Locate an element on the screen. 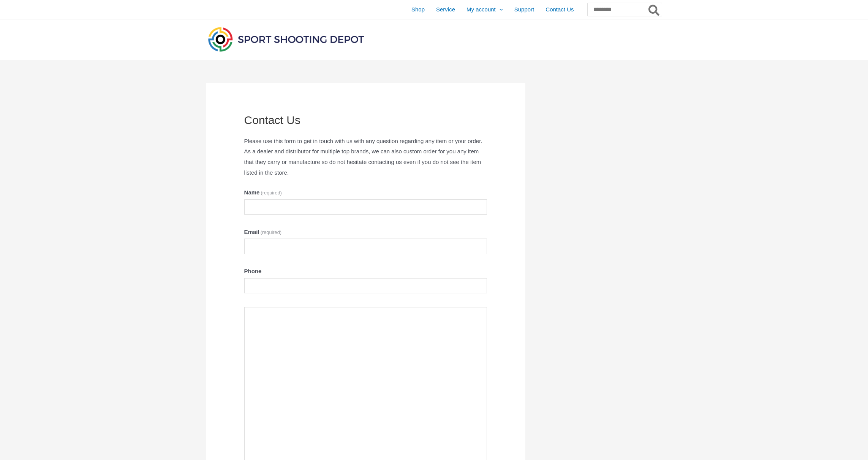 This screenshot has height=460, width=868. label: Name is located at coordinates (366, 192).